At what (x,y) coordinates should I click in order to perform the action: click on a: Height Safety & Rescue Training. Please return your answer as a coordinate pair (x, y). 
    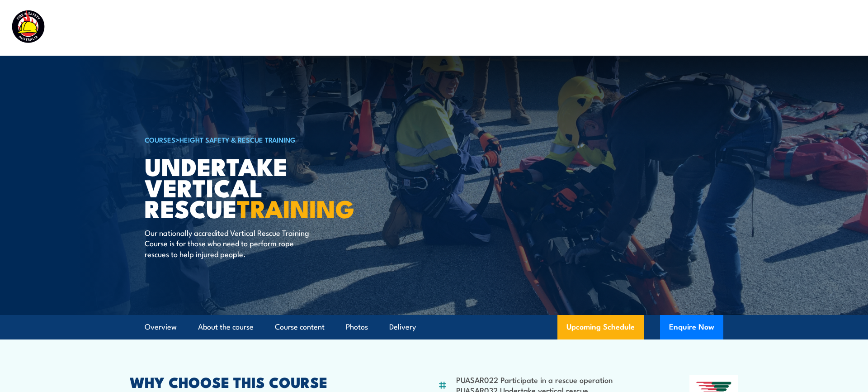
    Looking at the image, I should click on (237, 139).